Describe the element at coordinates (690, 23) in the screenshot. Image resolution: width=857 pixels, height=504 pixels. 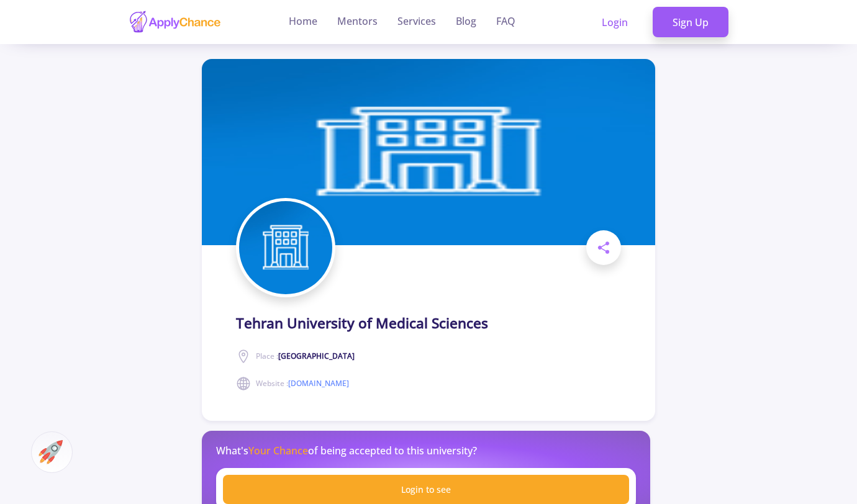
I see `a: Sign Up` at that location.